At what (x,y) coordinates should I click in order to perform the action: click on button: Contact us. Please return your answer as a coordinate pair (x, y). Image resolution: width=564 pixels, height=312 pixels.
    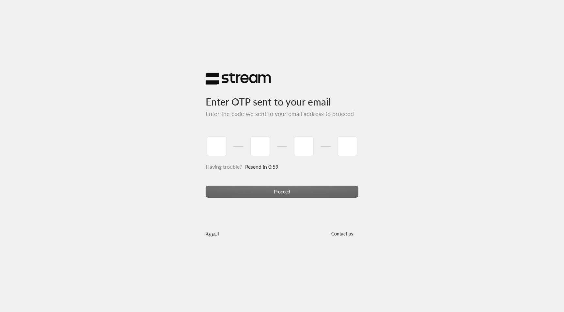
    Looking at the image, I should click on (342, 234).